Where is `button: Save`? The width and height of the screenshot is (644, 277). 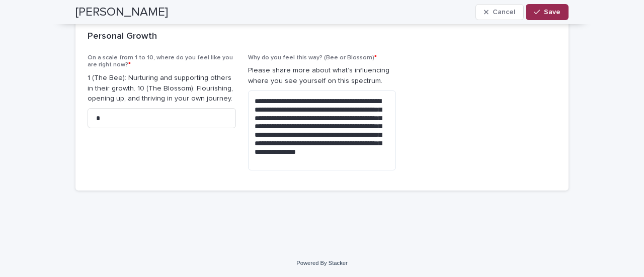
button: Save is located at coordinates (546, 12).